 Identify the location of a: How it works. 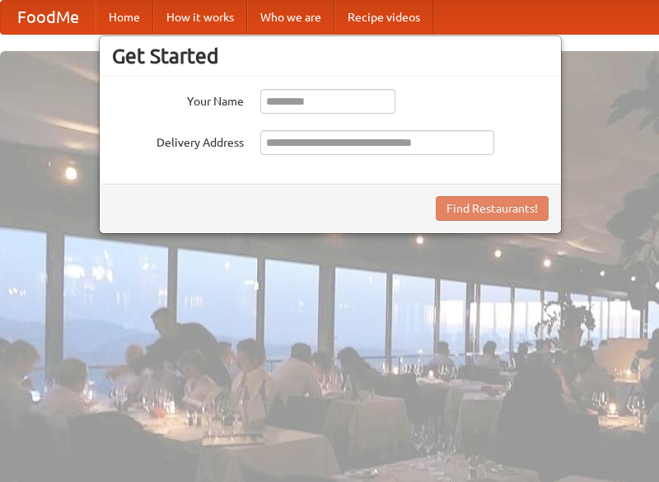
(200, 17).